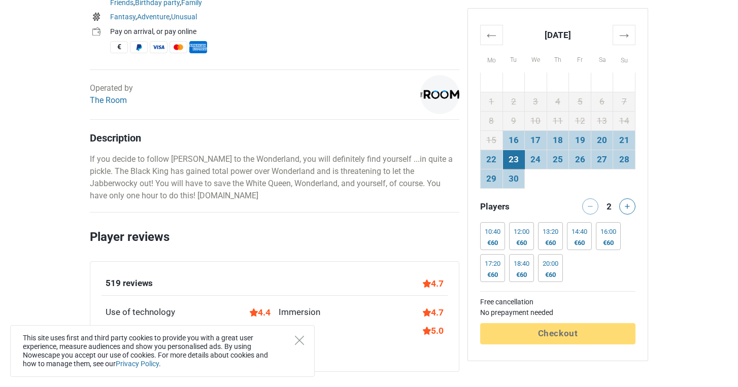  I want to click on div: Operated by, so click(111, 94).